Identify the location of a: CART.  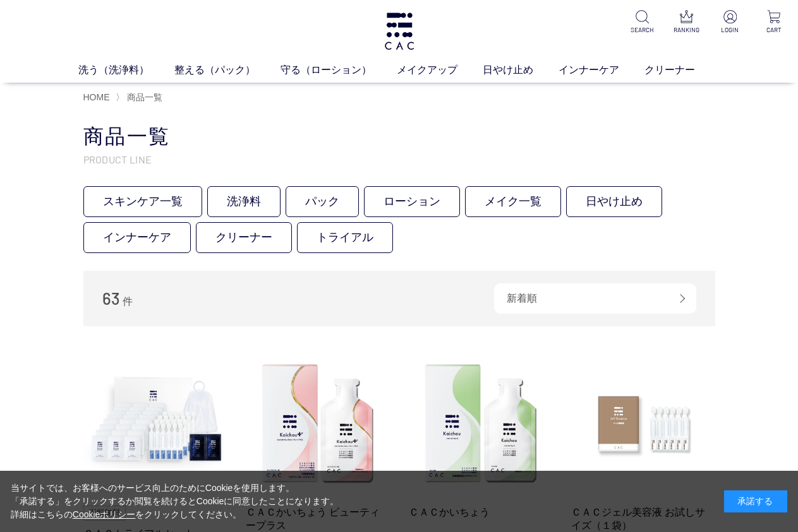
(774, 22).